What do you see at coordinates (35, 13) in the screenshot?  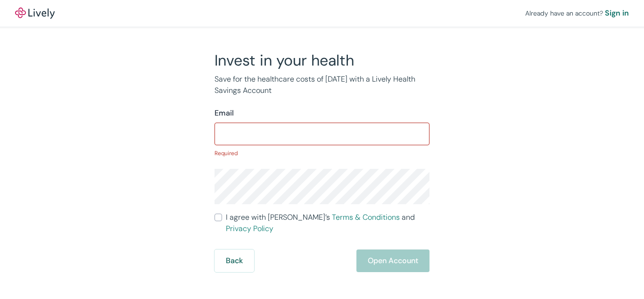 I see `a: LivelyLively` at bounding box center [35, 13].